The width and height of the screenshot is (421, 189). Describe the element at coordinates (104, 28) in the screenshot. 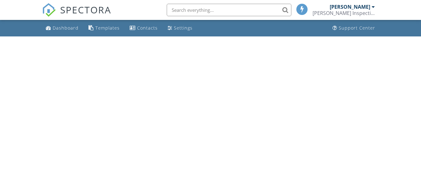

I see `a: Templates` at that location.